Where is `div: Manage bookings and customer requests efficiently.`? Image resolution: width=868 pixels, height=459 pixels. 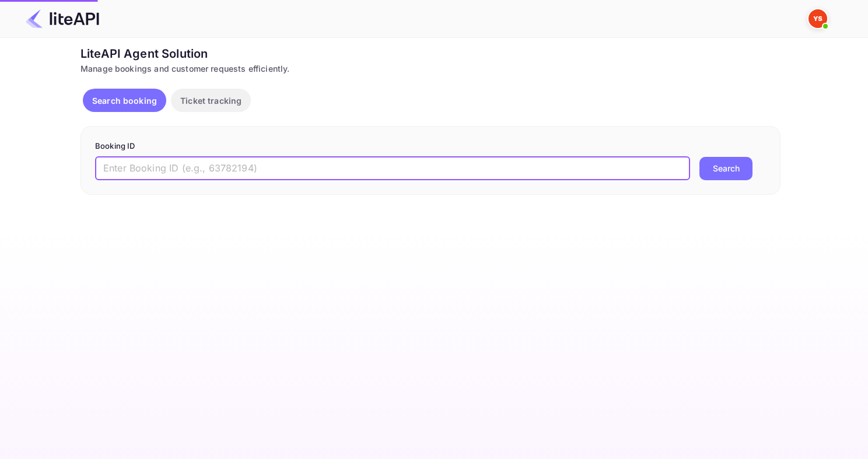 div: Manage bookings and customer requests efficiently. is located at coordinates (431, 68).